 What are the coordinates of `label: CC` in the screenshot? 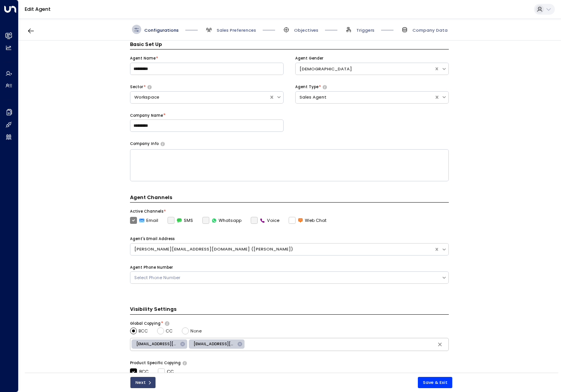 It's located at (166, 372).